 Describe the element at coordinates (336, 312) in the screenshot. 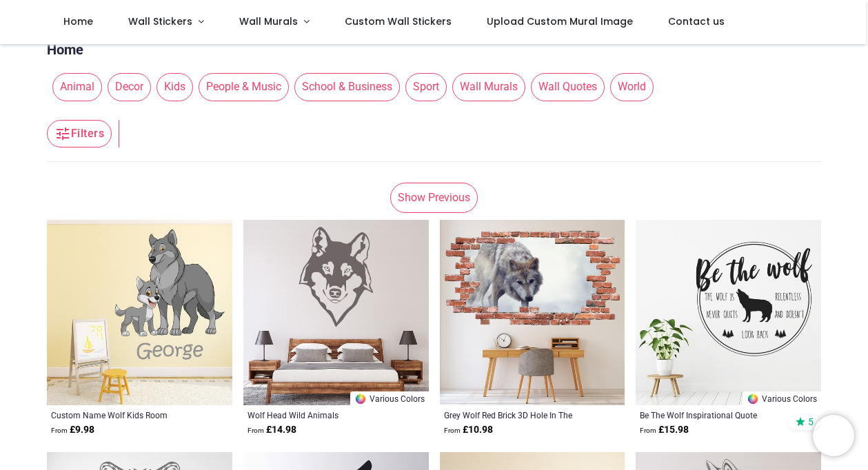

I see `img: Wolf Head Wild Animals Wall Sticker - Mod1` at that location.